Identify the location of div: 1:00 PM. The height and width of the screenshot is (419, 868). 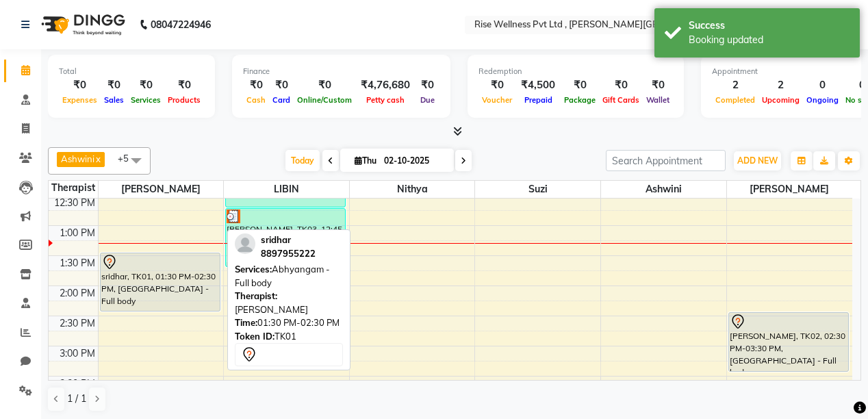
(77, 233).